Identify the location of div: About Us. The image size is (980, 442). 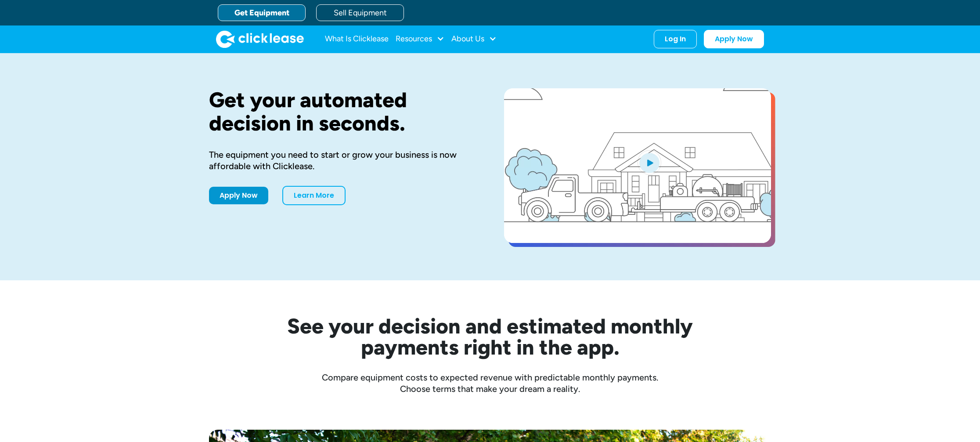
(473, 39).